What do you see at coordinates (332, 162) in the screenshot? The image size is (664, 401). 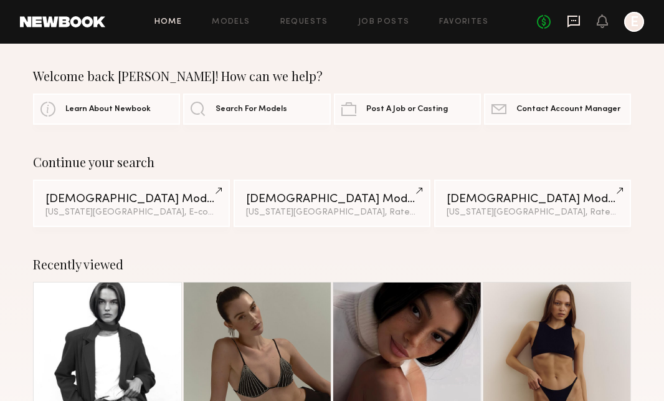 I see `div: Continue your search` at bounding box center [332, 162].